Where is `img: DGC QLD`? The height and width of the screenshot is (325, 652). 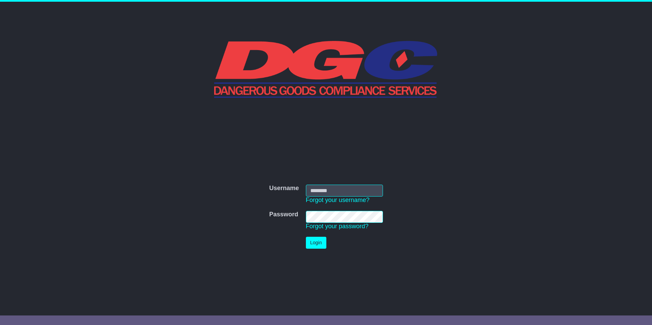 img: DGC QLD is located at coordinates (326, 69).